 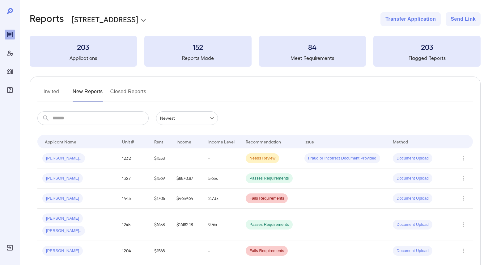 I want to click on h5: Meet Requirements, so click(x=312, y=58).